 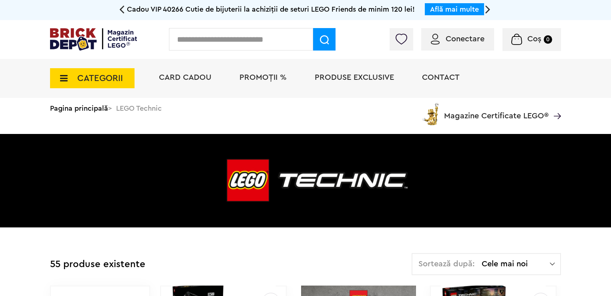 What do you see at coordinates (185, 77) in the screenshot?
I see `span: Card Cadou` at bounding box center [185, 77].